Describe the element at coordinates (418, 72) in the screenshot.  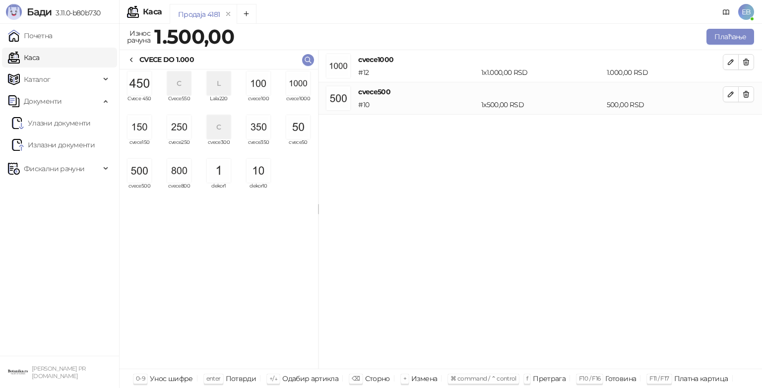
I see `div: # 12` at that location.